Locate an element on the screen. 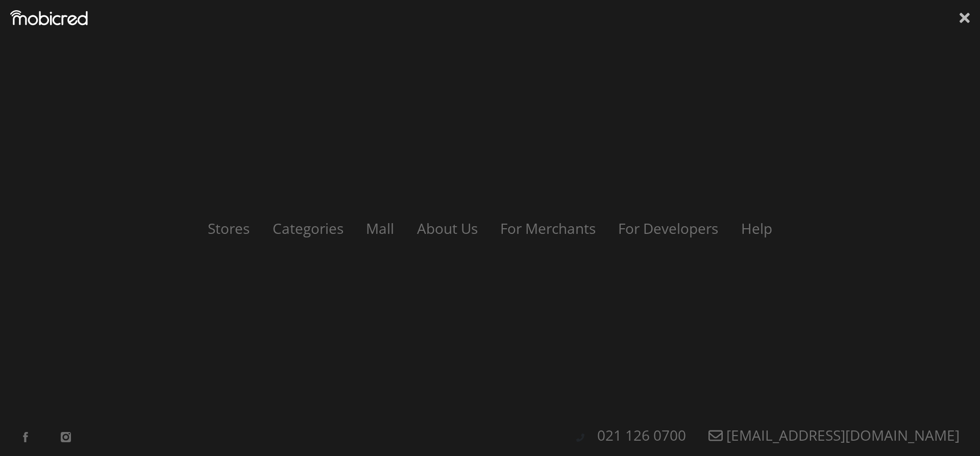 Image resolution: width=980 pixels, height=456 pixels. a: Mall is located at coordinates (380, 228).